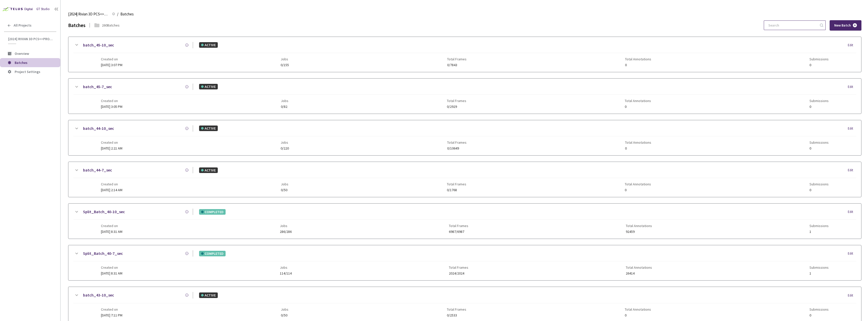 The height and width of the screenshot is (321, 868). I want to click on div: 260 Batches, so click(111, 25).